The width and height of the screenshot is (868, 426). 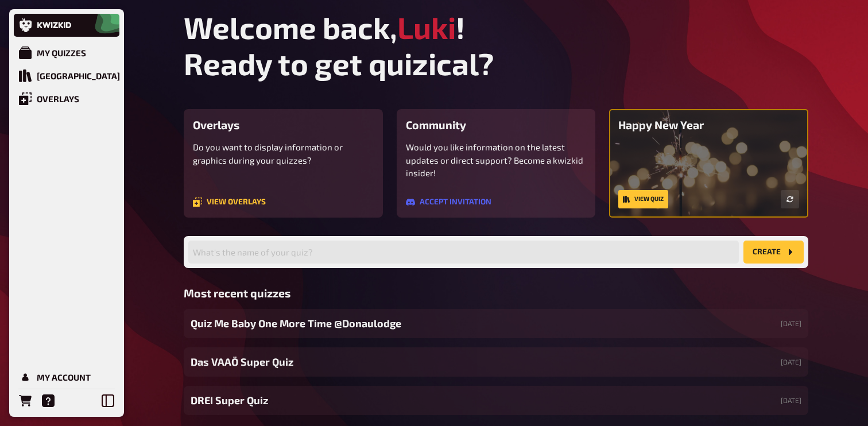 I want to click on span: Das VAAÖ Super Quiz, so click(x=242, y=361).